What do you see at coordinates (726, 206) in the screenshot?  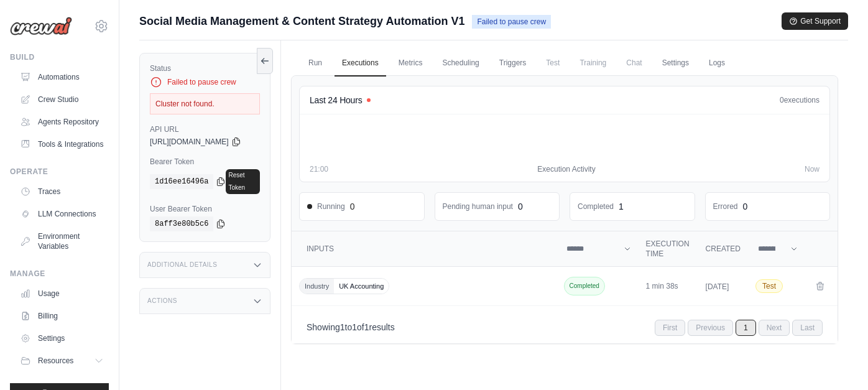 I see `dd: Errored` at bounding box center [726, 206].